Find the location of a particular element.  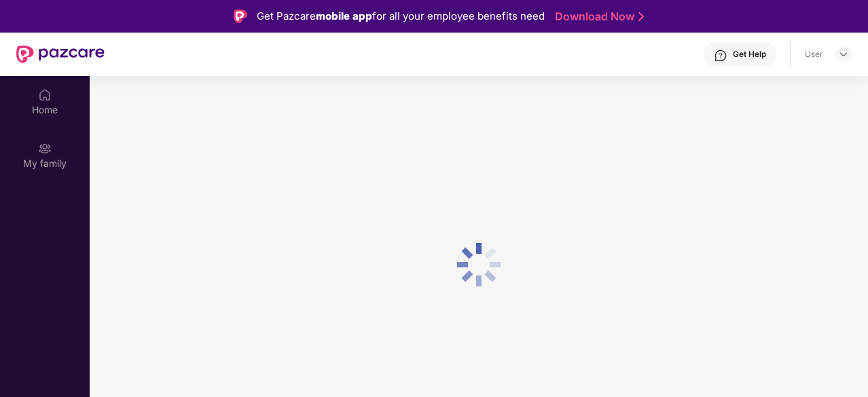

img: svg+xml;base64,PHN2ZyBpZD0iRHJvcGRvd24tMzJ4MzIiIHhtbG5zPSJodHRwOi8vd3d3LnczLm9yZy8yMDAwL3N2ZyIgd2... is located at coordinates (843, 55).